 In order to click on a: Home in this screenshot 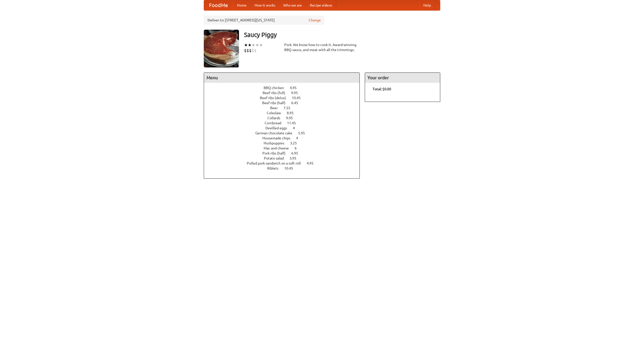, I will do `click(242, 5)`.